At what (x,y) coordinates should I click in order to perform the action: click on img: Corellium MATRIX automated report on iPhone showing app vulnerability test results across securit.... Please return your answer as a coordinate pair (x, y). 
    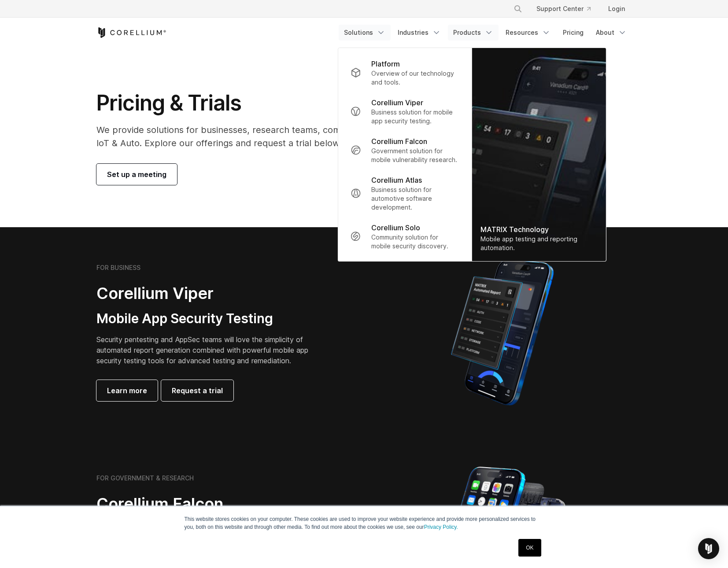
    Looking at the image, I should click on (502, 333).